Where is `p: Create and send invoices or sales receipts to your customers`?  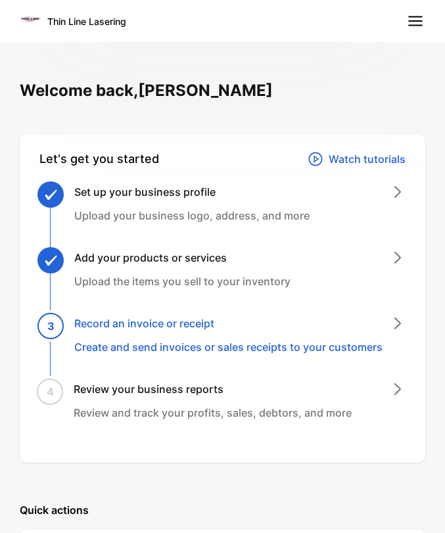 p: Create and send invoices or sales receipts to your customers is located at coordinates (228, 347).